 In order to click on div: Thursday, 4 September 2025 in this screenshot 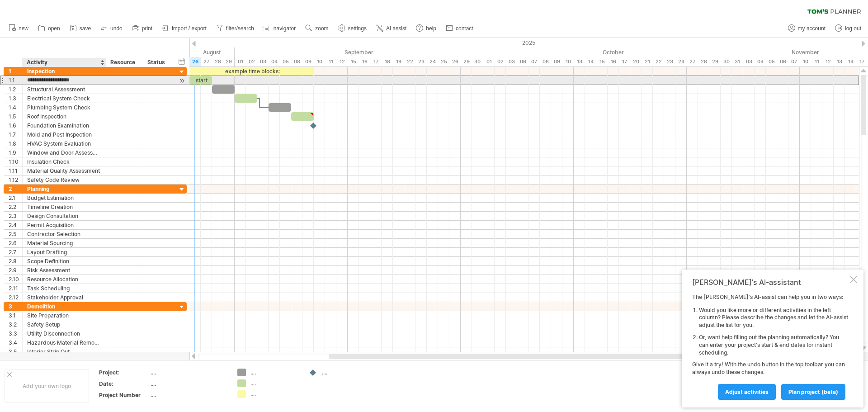, I will do `click(274, 61)`.